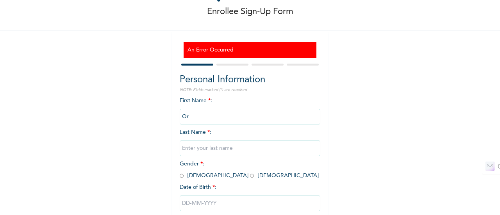 The image size is (500, 215). I want to click on p: NOTE: Fields marked (*) are required, so click(250, 90).